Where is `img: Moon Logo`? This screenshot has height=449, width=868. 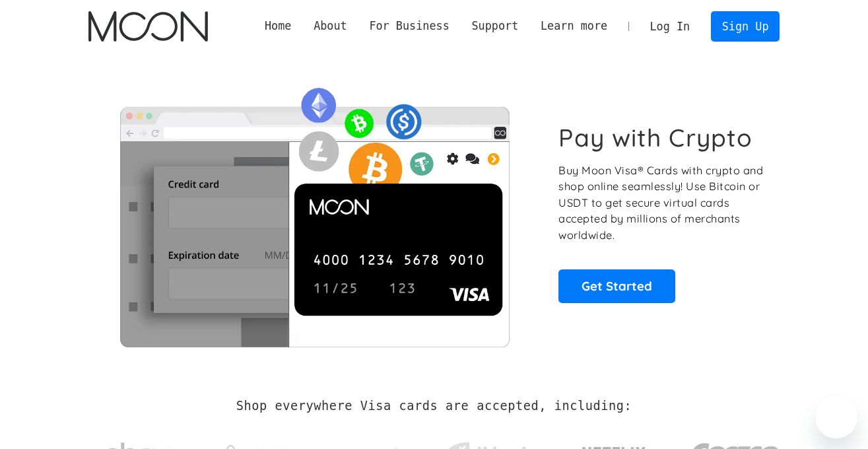
img: Moon Logo is located at coordinates (148, 27).